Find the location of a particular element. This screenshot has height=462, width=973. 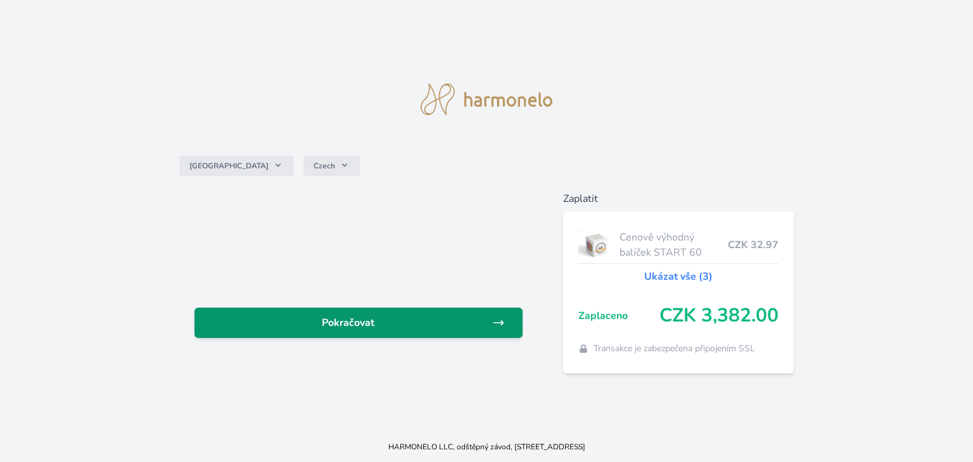

span: Czech is located at coordinates (324, 166).